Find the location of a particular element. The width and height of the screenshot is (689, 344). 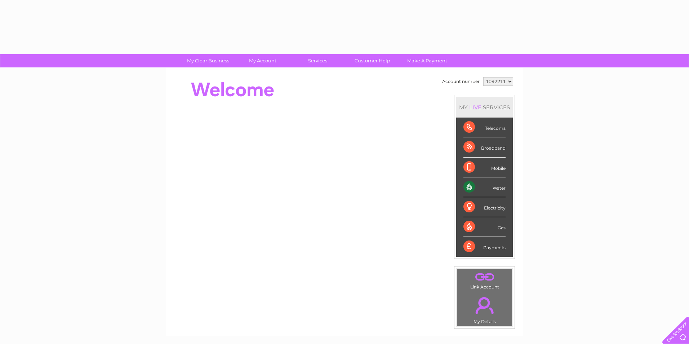

a: My Account is located at coordinates (263, 61).